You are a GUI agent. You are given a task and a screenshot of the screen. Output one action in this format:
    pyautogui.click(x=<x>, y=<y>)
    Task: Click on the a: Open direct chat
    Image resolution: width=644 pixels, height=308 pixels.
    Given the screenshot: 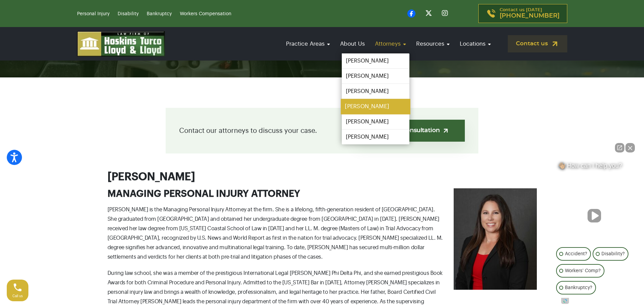 What is the action you would take?
    pyautogui.click(x=620, y=148)
    